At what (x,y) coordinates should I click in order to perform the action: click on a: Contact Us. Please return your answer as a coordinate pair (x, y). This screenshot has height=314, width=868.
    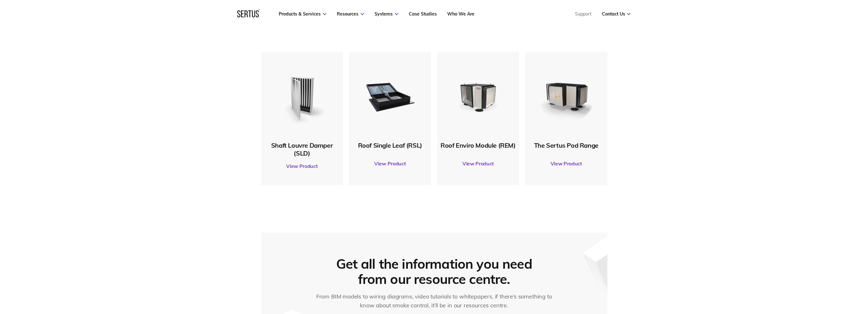
    Looking at the image, I should click on (616, 14).